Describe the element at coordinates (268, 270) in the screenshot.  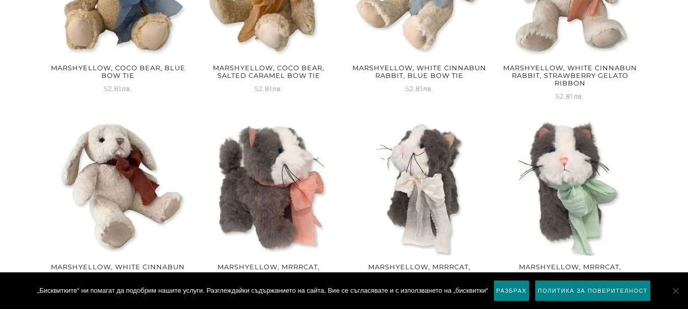
I see `h2: Marshyellow, Mrrrcat, Strawberry Gelato Bow Tie` at that location.